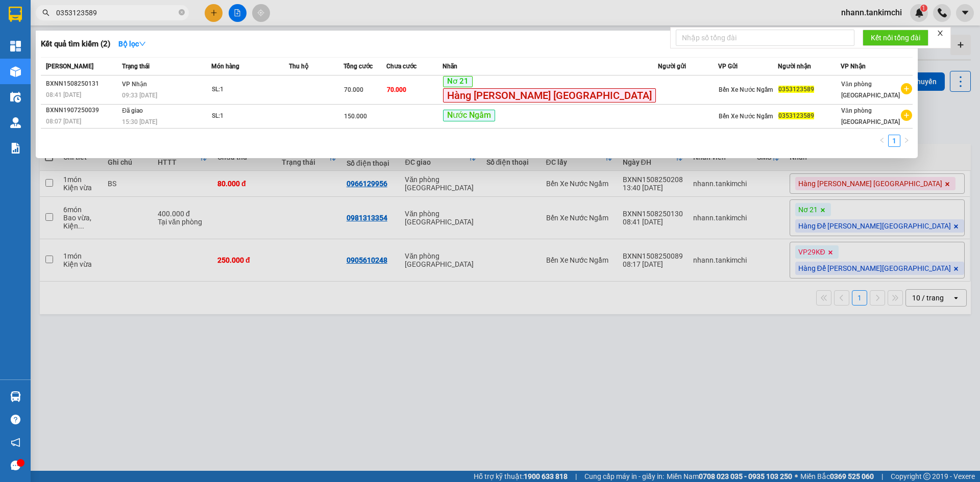 The width and height of the screenshot is (980, 482). What do you see at coordinates (355, 117) in the screenshot?
I see `span: 150.000` at bounding box center [355, 117].